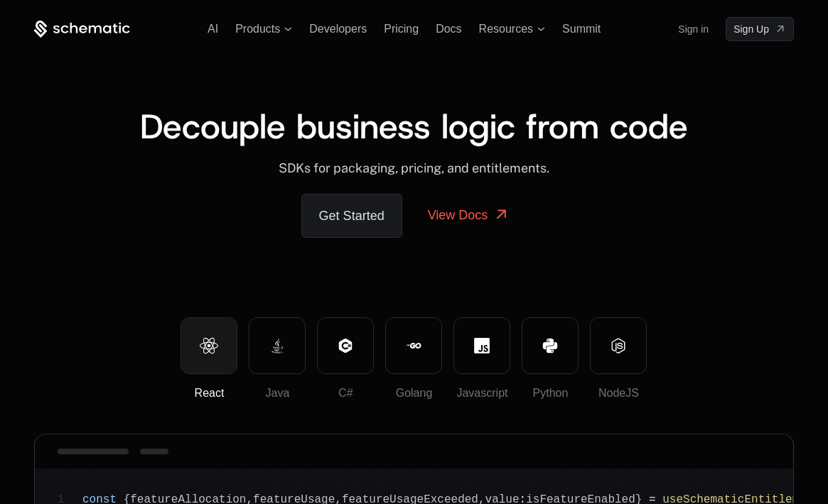  Describe the element at coordinates (449, 28) in the screenshot. I see `span: Docs` at that location.